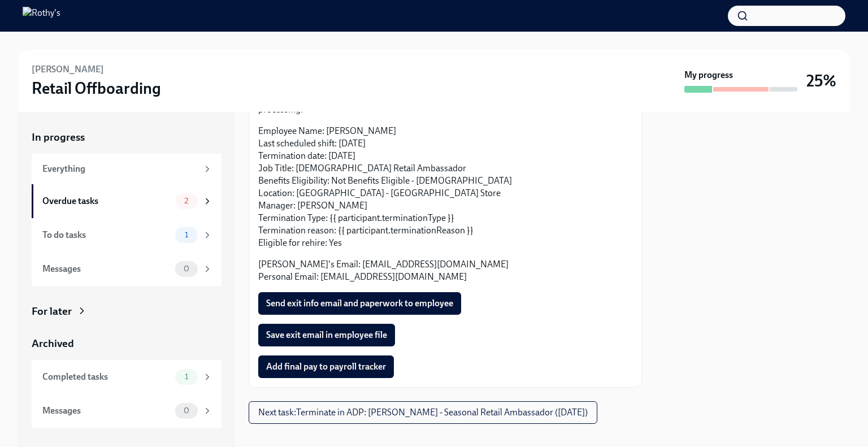 The width and height of the screenshot is (868, 447). Describe the element at coordinates (127, 311) in the screenshot. I see `a: For later` at that location.